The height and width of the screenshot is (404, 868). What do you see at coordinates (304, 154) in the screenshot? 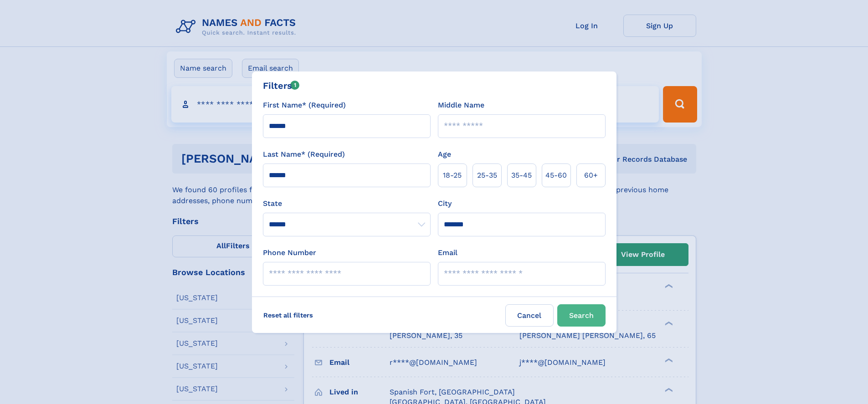
I see `label: Last Name* (Required)` at bounding box center [304, 154].